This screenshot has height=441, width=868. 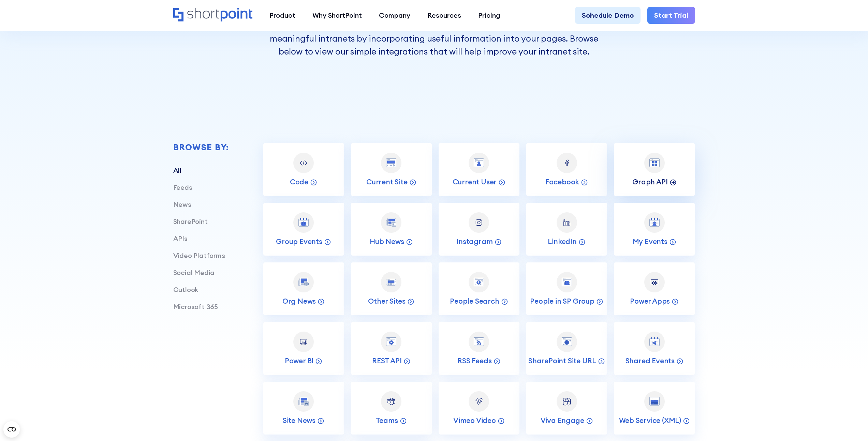 What do you see at coordinates (201, 148) in the screenshot?
I see `div: Browse by:` at bounding box center [201, 148].